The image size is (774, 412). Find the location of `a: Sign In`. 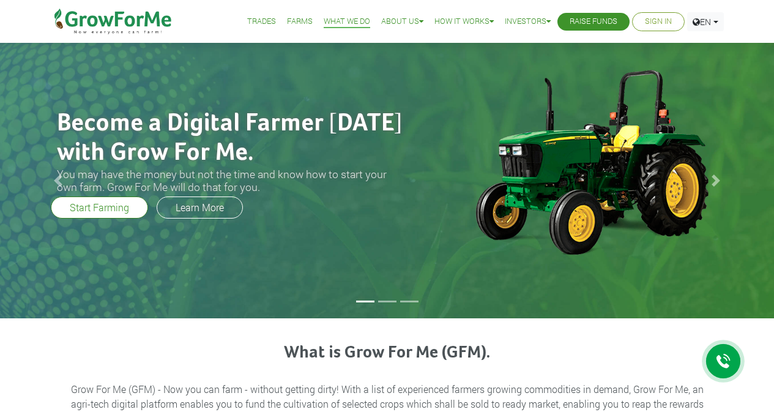

a: Sign In is located at coordinates (659, 21).